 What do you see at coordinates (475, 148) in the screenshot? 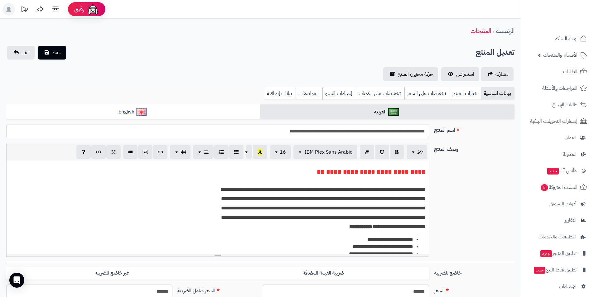
I see `label: وصف المنتج` at bounding box center [475, 148].